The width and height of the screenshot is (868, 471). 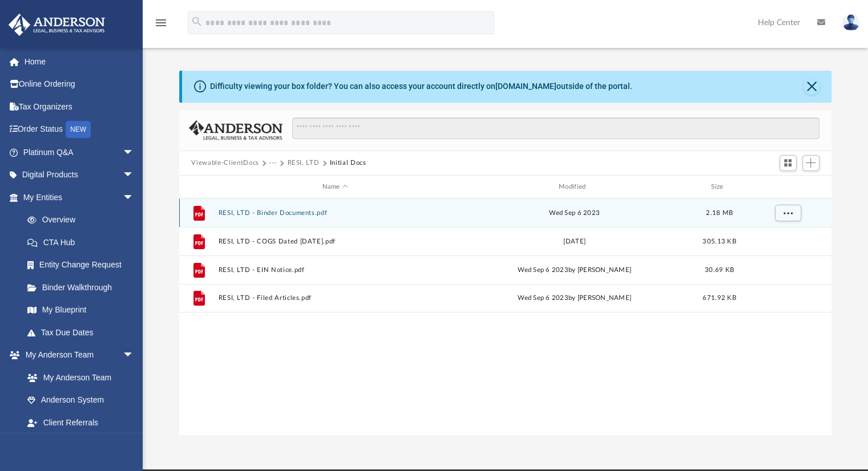 What do you see at coordinates (421, 86) in the screenshot?
I see `div: Difficulty viewing your box folder? You can also access your account directly on outside of the p...` at bounding box center [421, 86].